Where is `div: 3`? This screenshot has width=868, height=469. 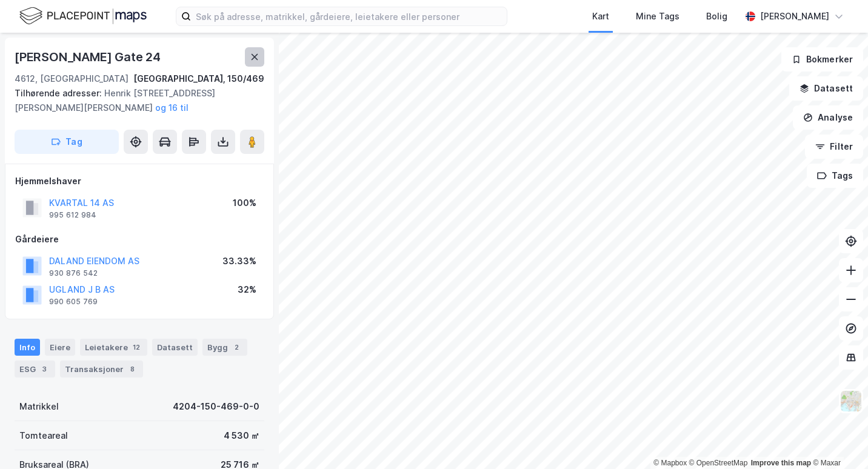 div: 3 is located at coordinates (44, 369).